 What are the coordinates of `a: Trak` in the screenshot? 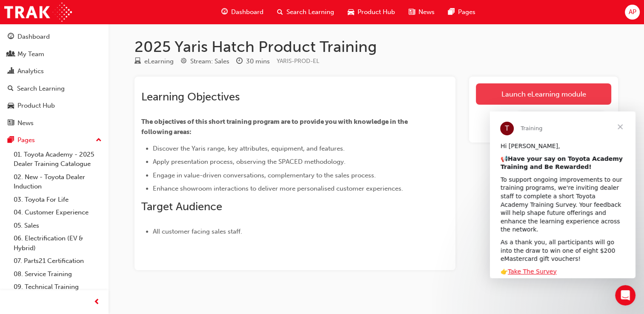 It's located at (38, 12).